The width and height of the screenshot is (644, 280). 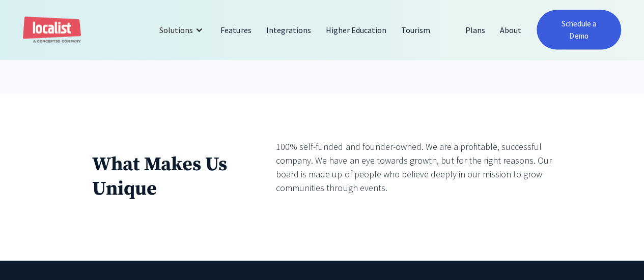 What do you see at coordinates (52, 30) in the screenshot?
I see `a: home` at bounding box center [52, 30].